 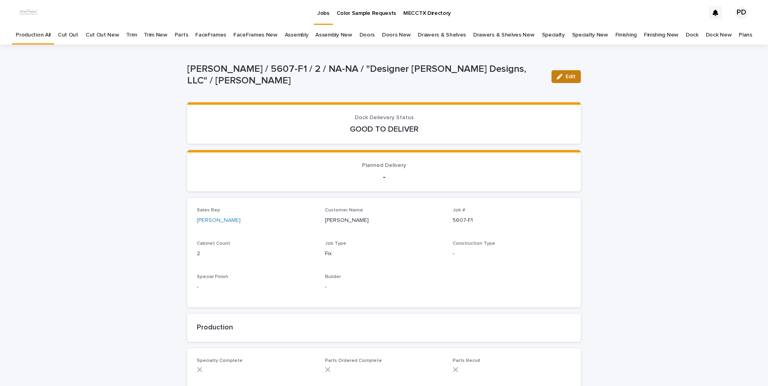 I want to click on a: Drawers & Shelves, so click(x=442, y=35).